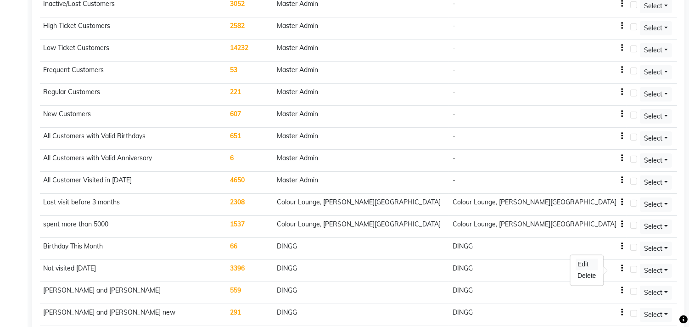 The height and width of the screenshot is (327, 689). What do you see at coordinates (133, 117) in the screenshot?
I see `td: New Customers` at bounding box center [133, 117].